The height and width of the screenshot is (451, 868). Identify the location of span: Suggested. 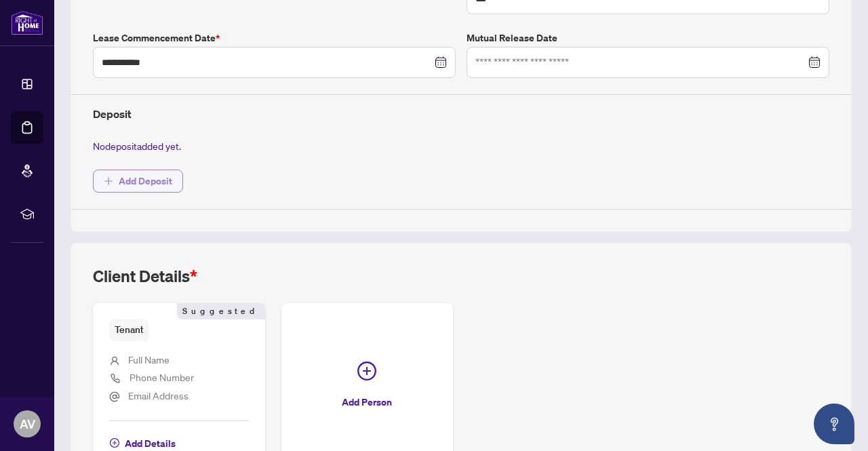
(221, 312).